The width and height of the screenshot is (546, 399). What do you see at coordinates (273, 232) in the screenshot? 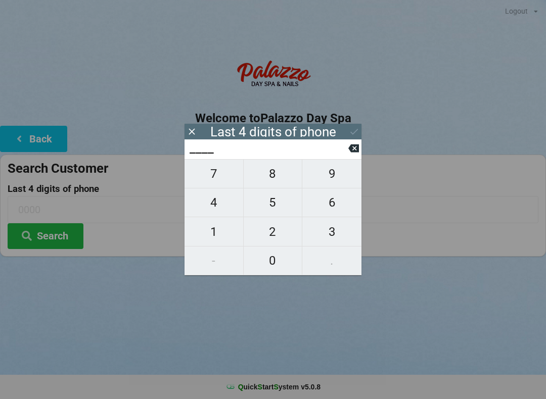
I see `span: 2` at bounding box center [273, 232].